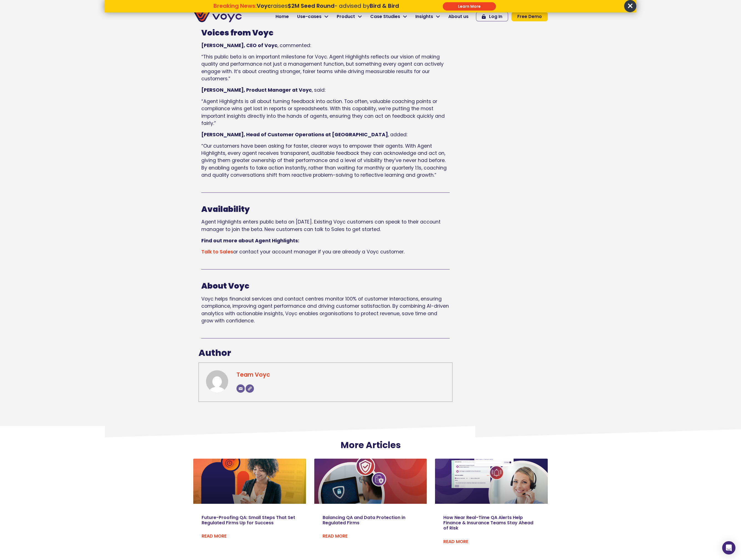 The image size is (741, 560). What do you see at coordinates (346, 17) in the screenshot?
I see `span: Product` at bounding box center [346, 17].